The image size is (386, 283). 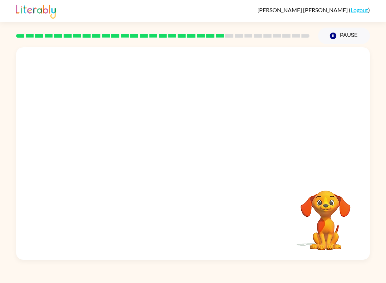 I want to click on video: Your browser must support playing .mp4 files to use Literably. Please try using another browser., so click(x=326, y=215).